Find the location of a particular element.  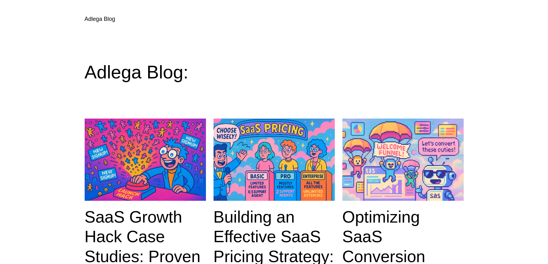

h1: Adlega Blog: is located at coordinates (274, 72).